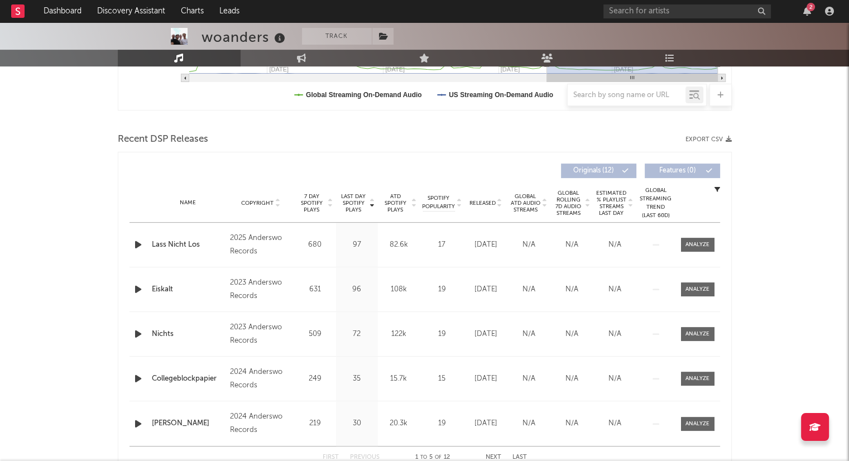 The width and height of the screenshot is (849, 461). What do you see at coordinates (395, 203) in the screenshot?
I see `span: ATD Spotify Plays` at bounding box center [395, 203].